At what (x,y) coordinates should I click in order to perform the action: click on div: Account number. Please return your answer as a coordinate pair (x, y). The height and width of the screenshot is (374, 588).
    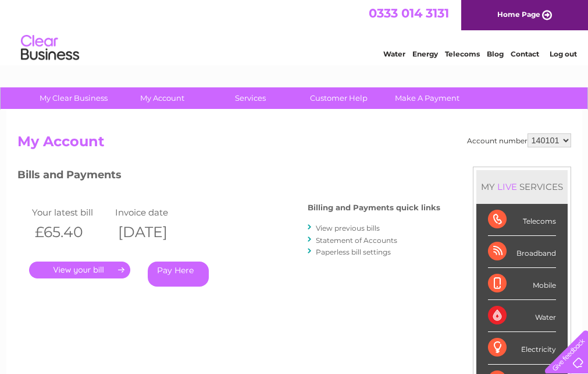
    Looking at the image, I should click on (520, 140).